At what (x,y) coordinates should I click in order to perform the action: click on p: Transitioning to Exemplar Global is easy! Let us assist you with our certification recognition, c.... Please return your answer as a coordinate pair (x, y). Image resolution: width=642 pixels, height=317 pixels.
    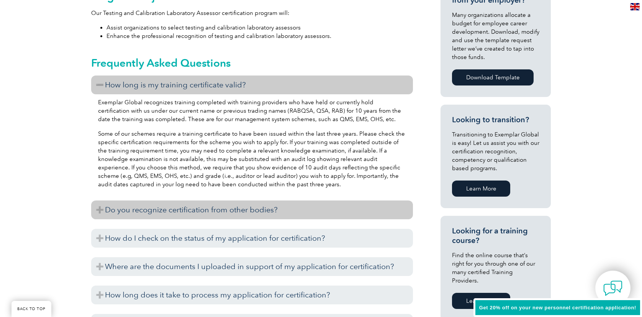
    Looking at the image, I should click on (495, 151).